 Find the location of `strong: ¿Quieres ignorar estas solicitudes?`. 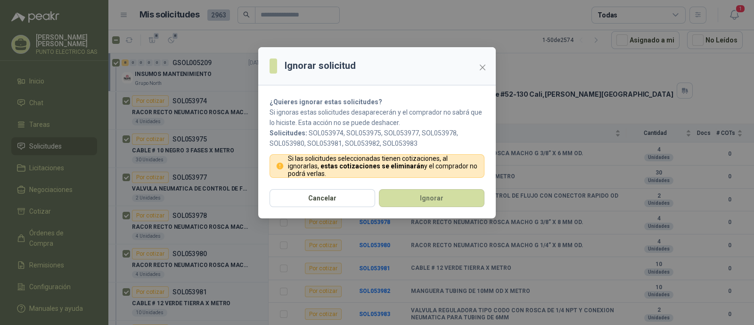

strong: ¿Quieres ignorar estas solicitudes? is located at coordinates (326, 102).